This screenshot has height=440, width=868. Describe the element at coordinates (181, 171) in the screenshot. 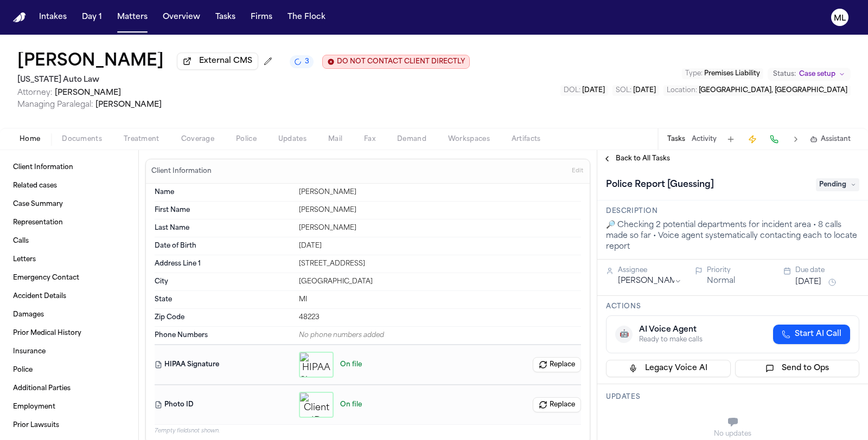

I see `h3: Client Information` at that location.